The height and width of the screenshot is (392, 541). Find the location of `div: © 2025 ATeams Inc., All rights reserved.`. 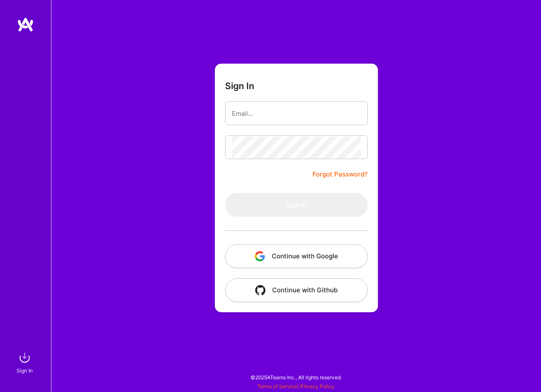

div: © 2025 ATeams Inc., All rights reserved. is located at coordinates (296, 377).